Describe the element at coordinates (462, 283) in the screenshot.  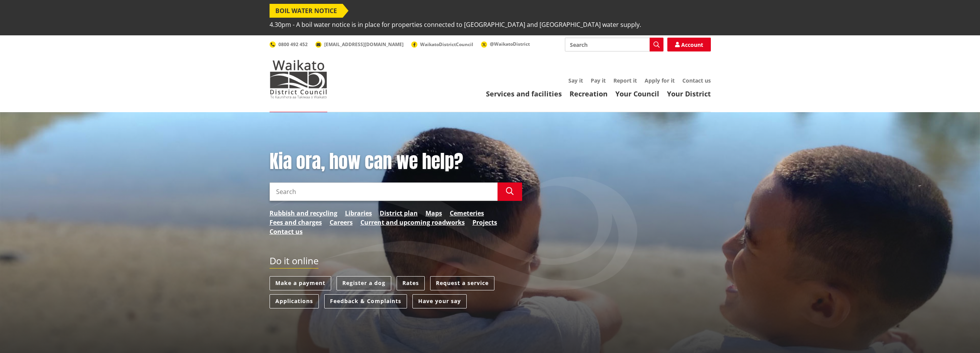
I see `a: Request a service` at that location.